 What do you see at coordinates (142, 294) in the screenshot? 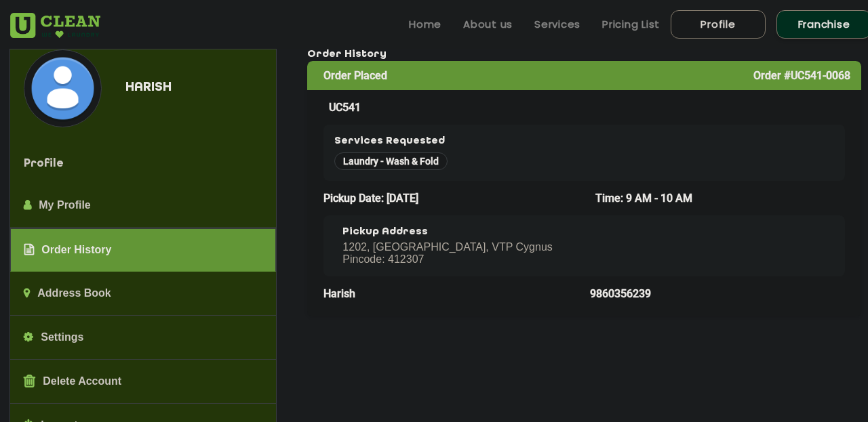
I see `a: Address Book` at bounding box center [142, 294].